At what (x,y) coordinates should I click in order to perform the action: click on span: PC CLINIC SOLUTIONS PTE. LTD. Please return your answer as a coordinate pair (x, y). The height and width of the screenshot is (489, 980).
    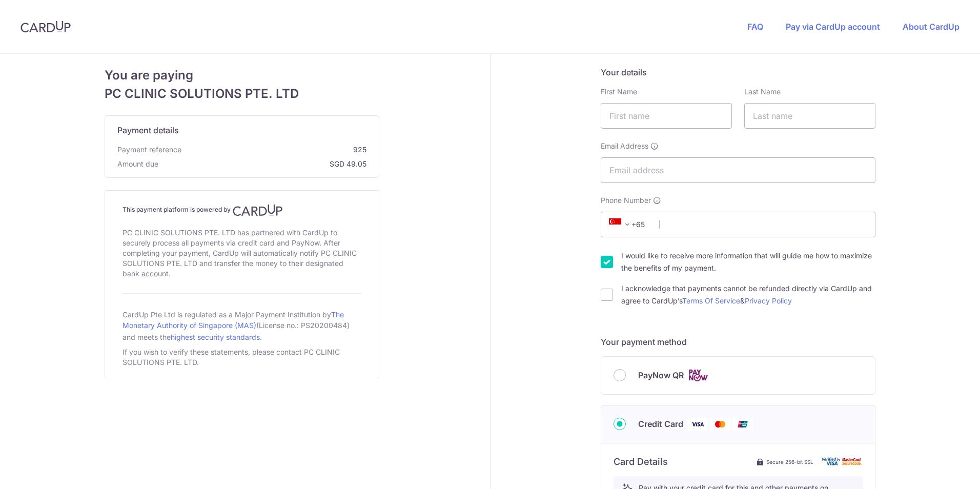
    Looking at the image, I should click on (242, 94).